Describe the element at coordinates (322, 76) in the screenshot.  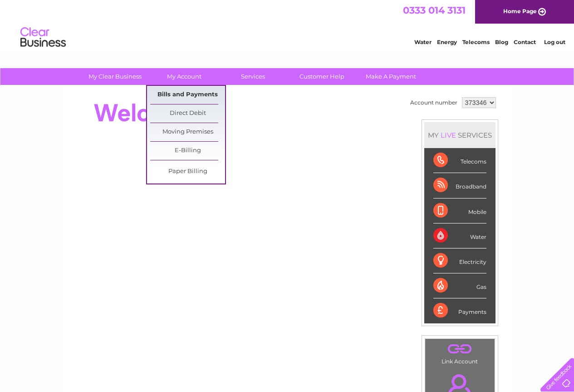
I see `a: Customer Help` at that location.